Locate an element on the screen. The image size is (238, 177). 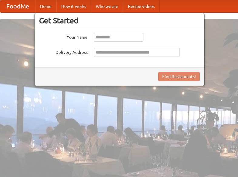
button: Find Restaurants! is located at coordinates (179, 77).